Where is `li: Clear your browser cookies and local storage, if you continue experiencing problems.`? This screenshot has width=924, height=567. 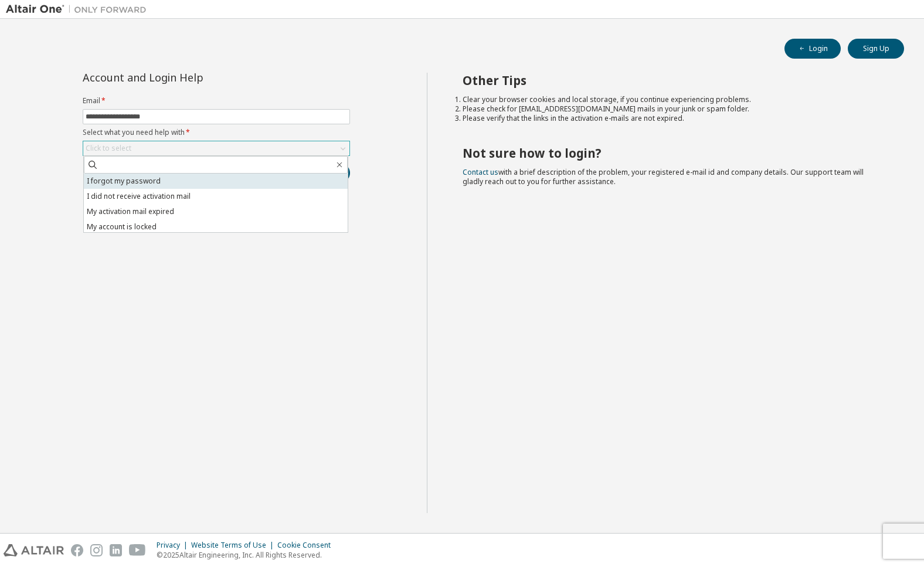
li: Clear your browser cookies and local storage, if you continue experiencing problems. is located at coordinates (674, 100).